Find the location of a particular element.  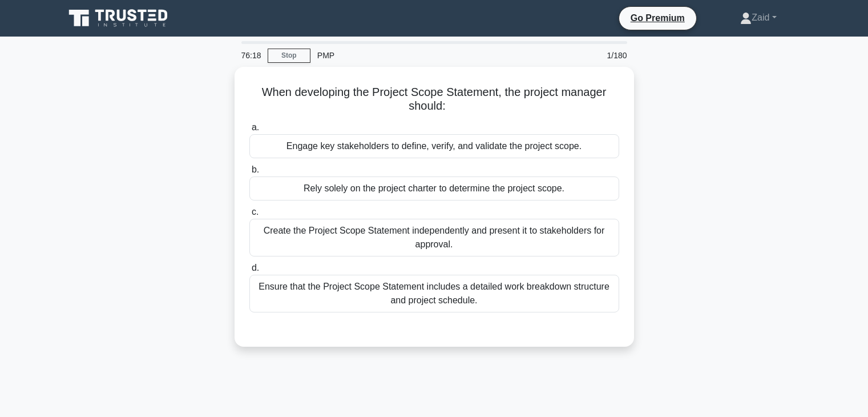

div: Create the Project Scope Statement independently and present it to stakeholders for approval. is located at coordinates (434, 238).